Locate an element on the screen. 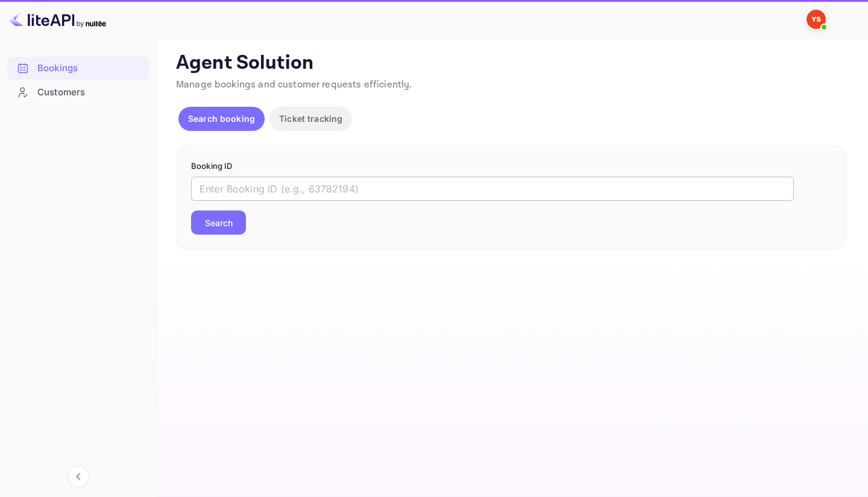  p: Agent Solution is located at coordinates (511, 63).